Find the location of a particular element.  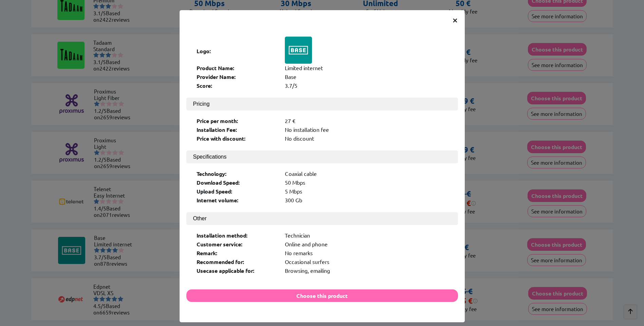

div: Download Speed: is located at coordinates (237, 182).